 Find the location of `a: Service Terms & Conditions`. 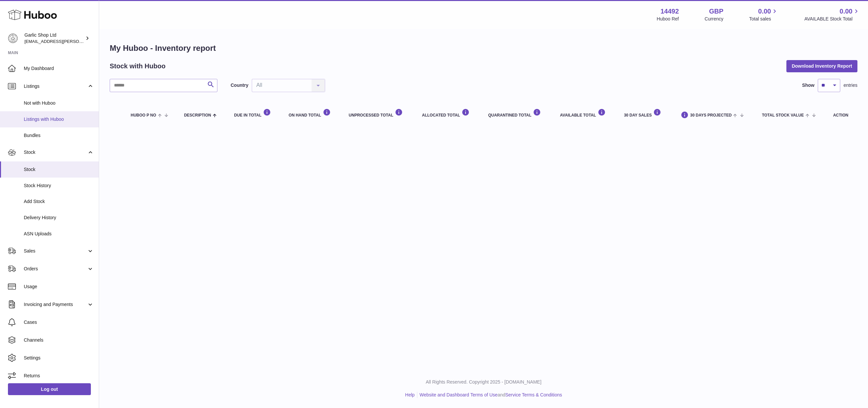

a: Service Terms & Conditions is located at coordinates (534, 395).